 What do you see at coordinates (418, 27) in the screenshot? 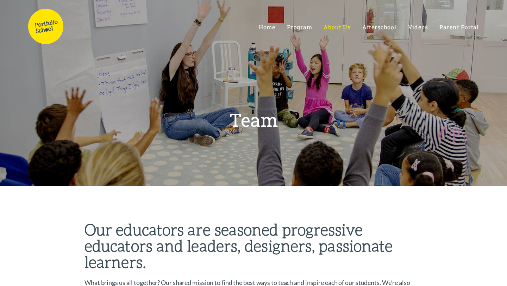
I see `span: Videos` at bounding box center [418, 27].